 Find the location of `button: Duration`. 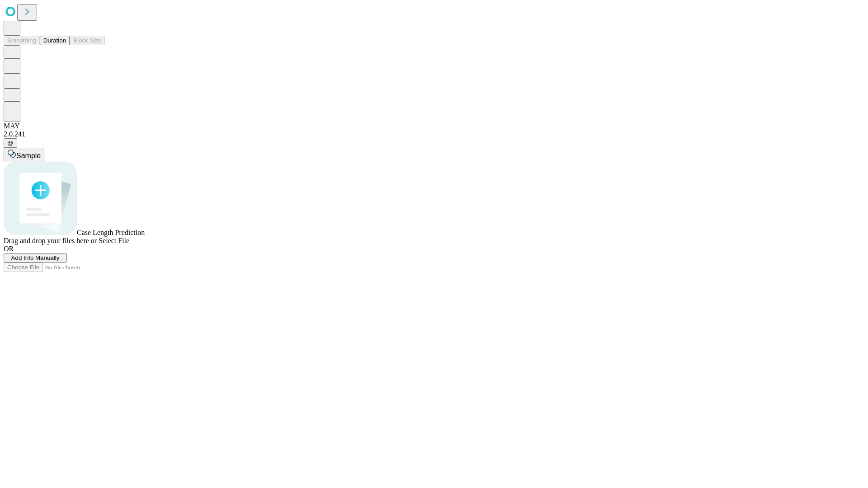

button: Duration is located at coordinates (55, 40).